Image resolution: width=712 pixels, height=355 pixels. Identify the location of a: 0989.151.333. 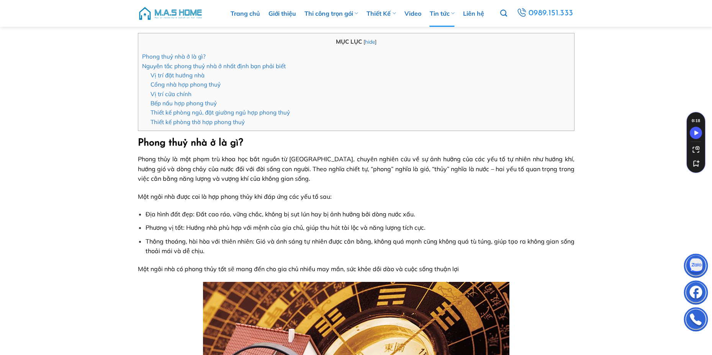
(545, 13).